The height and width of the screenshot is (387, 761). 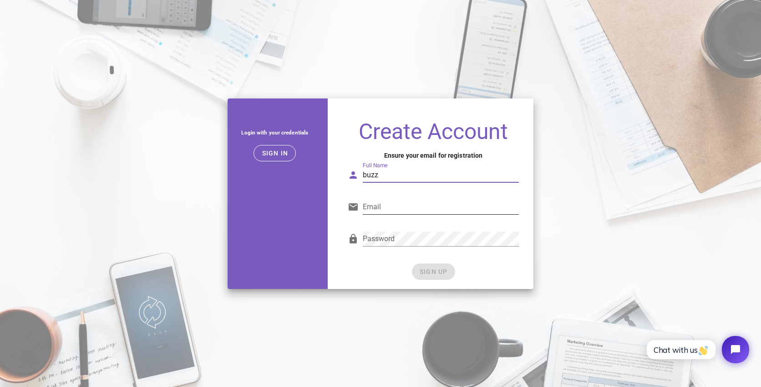 What do you see at coordinates (433, 132) in the screenshot?
I see `h1: Create Account` at bounding box center [433, 132].